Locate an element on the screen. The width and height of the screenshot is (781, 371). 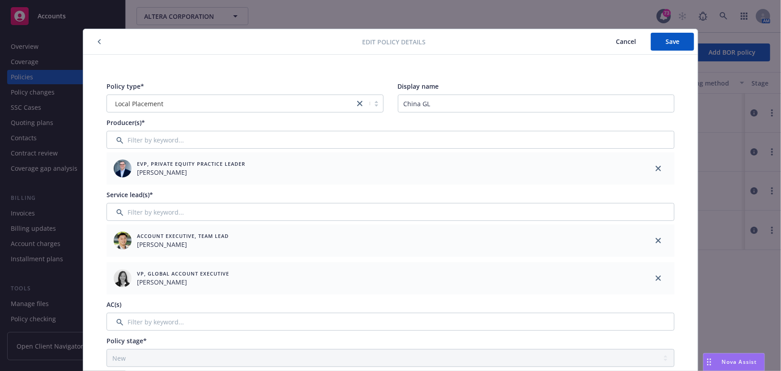
span: VP, Global Account Executive is located at coordinates (183, 273).